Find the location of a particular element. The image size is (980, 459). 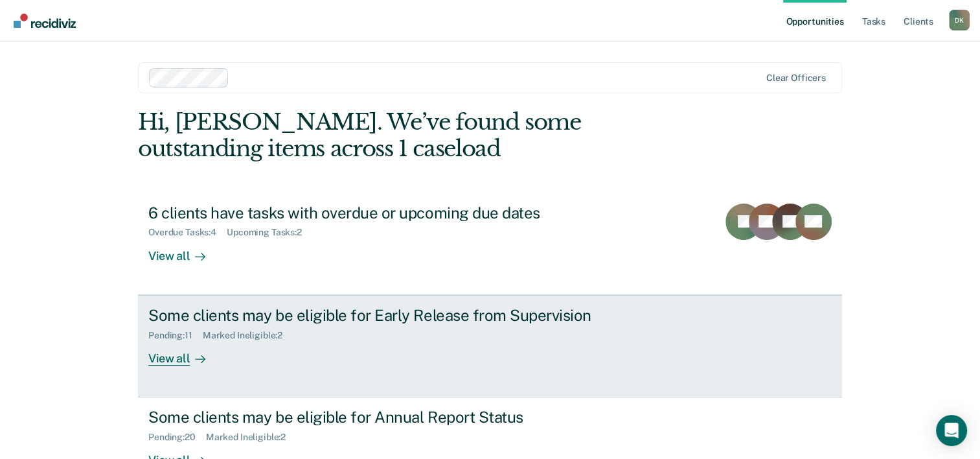

div: D K is located at coordinates (959, 20).